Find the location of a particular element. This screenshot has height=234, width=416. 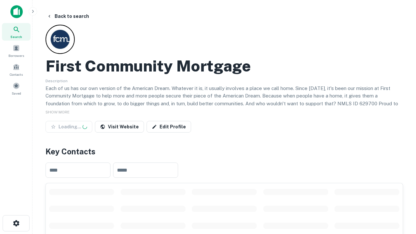

a: Borrowers is located at coordinates (16, 51).